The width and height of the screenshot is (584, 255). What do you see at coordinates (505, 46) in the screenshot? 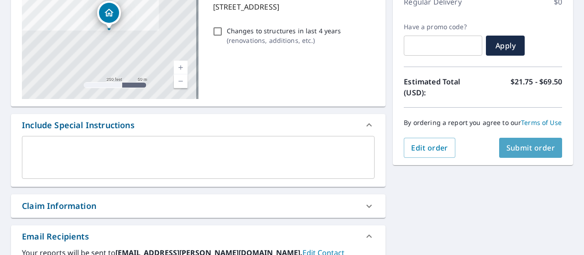
I see `button: Apply` at bounding box center [505, 46].